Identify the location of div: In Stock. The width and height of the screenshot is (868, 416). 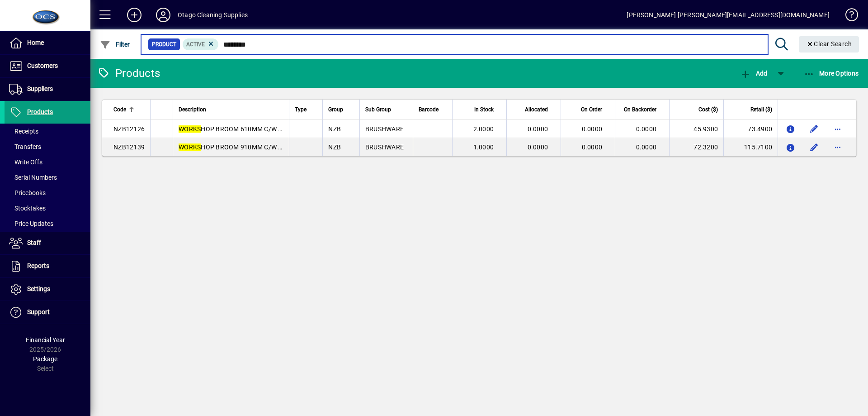
(479, 110).